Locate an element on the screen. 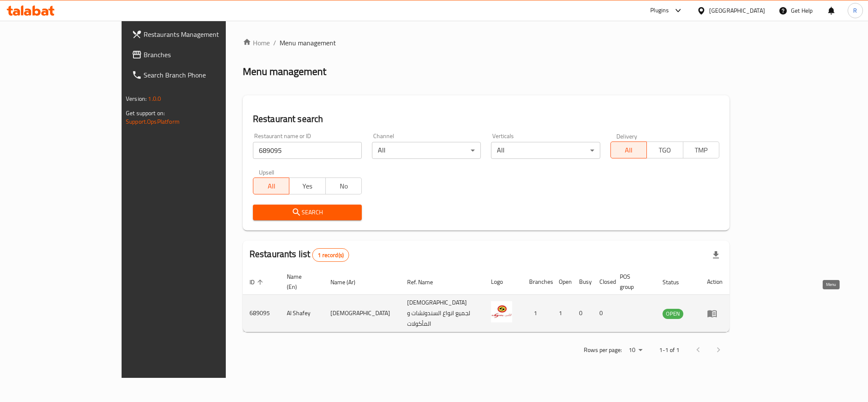 The image size is (868, 402). div: Rows per page: is located at coordinates (635, 351).